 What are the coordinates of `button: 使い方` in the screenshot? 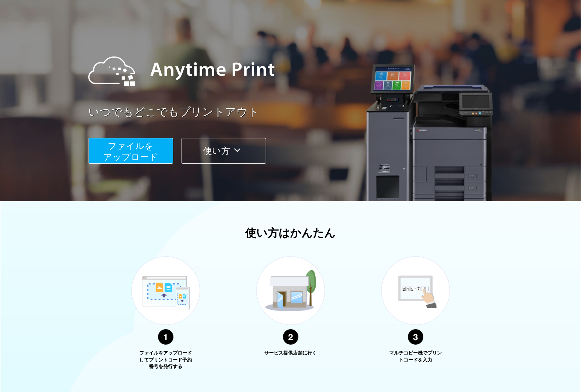 It's located at (224, 151).